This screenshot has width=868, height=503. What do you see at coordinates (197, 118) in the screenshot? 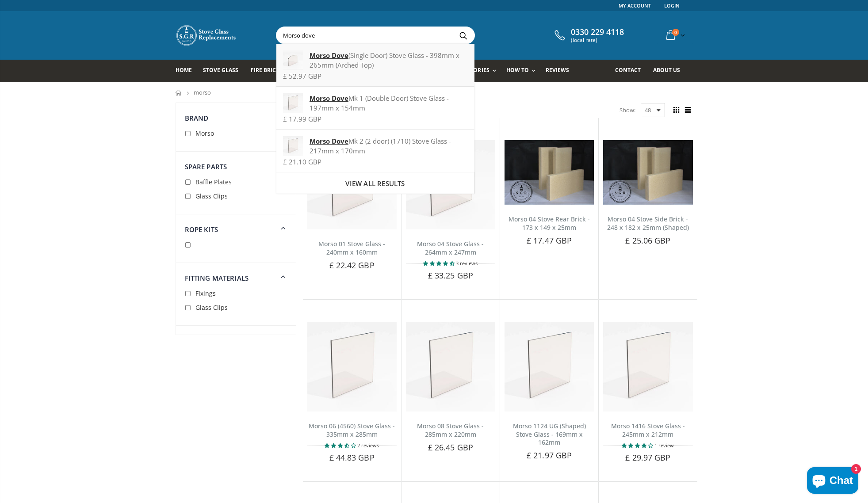
I see `span: Brand` at bounding box center [197, 118].